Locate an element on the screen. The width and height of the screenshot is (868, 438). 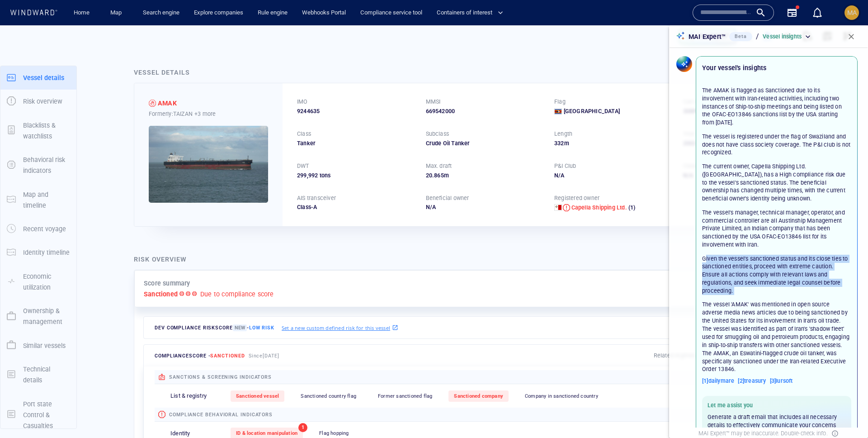
p: DWT is located at coordinates (303, 166).